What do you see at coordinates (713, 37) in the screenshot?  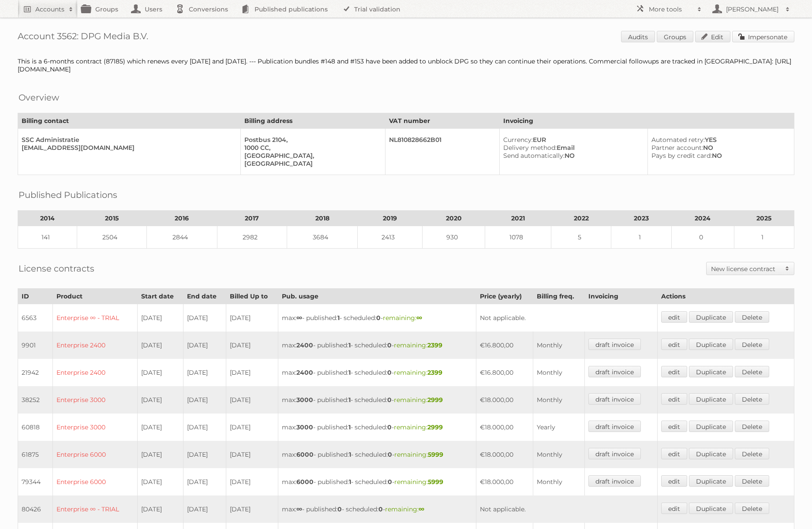 I see `a: Edit` at bounding box center [713, 37].